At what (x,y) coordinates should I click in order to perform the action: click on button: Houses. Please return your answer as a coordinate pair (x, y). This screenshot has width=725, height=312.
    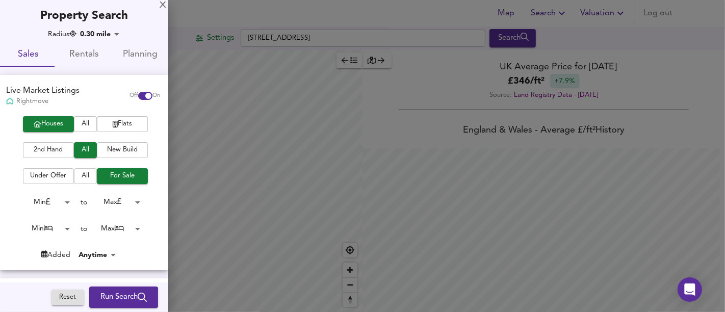
    Looking at the image, I should click on (48, 124).